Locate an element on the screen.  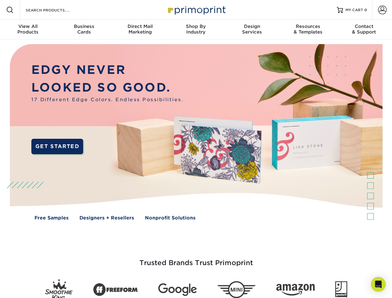
a: Contact& Support is located at coordinates (364, 30).